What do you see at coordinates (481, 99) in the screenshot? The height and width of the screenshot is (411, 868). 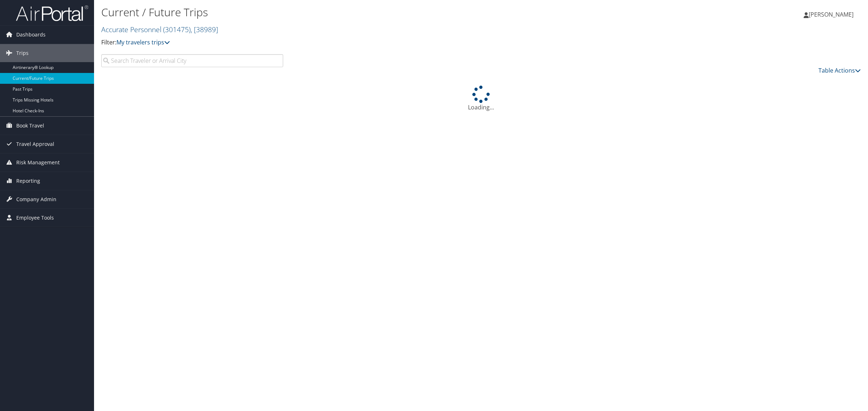 I see `div: Loading...` at bounding box center [481, 99].